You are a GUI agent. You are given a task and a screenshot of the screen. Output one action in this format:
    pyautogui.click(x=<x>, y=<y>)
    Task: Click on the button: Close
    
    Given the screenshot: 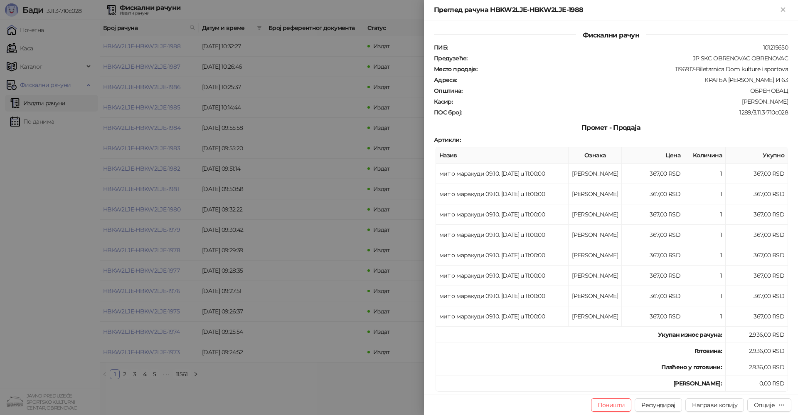 What is the action you would take?
    pyautogui.click(x=783, y=10)
    